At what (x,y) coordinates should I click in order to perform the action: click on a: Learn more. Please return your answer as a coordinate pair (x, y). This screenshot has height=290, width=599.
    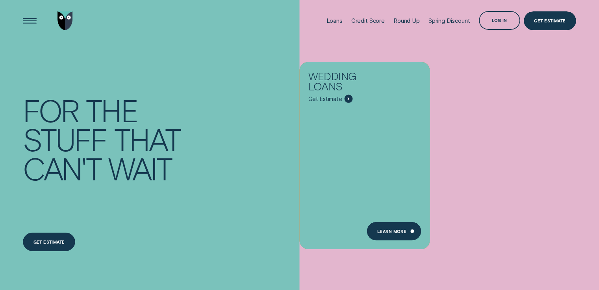
    Looking at the image, I should click on (394, 232).